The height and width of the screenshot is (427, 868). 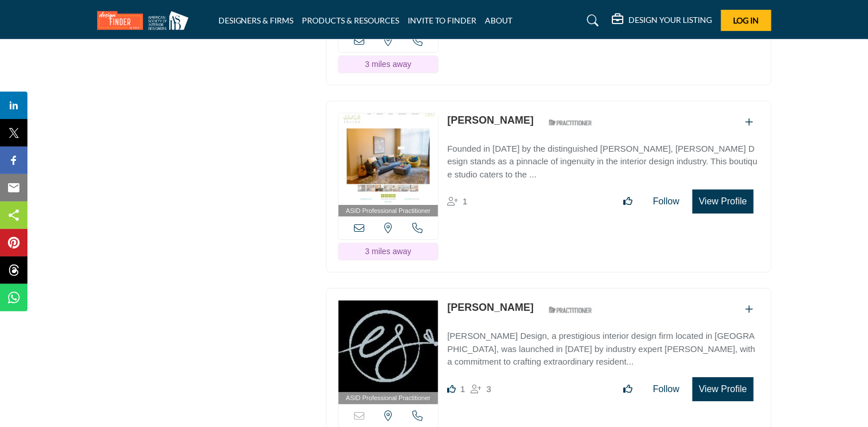 What do you see at coordinates (499, 20) in the screenshot?
I see `a: ABOUT` at bounding box center [499, 20].